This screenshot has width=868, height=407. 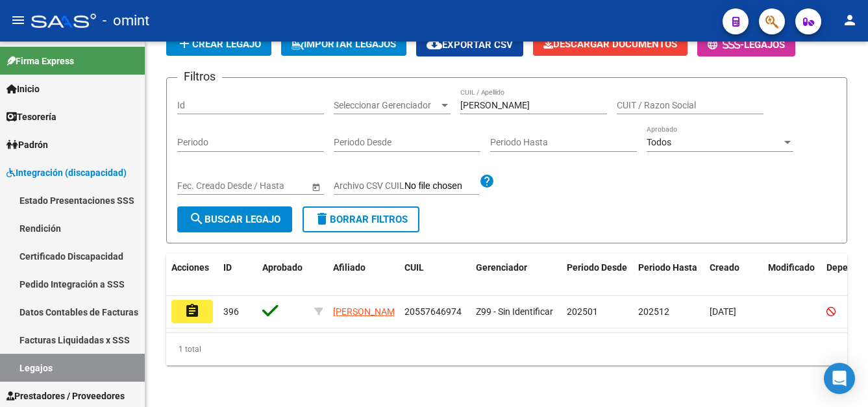 I want to click on mat-icon: menu, so click(x=19, y=20).